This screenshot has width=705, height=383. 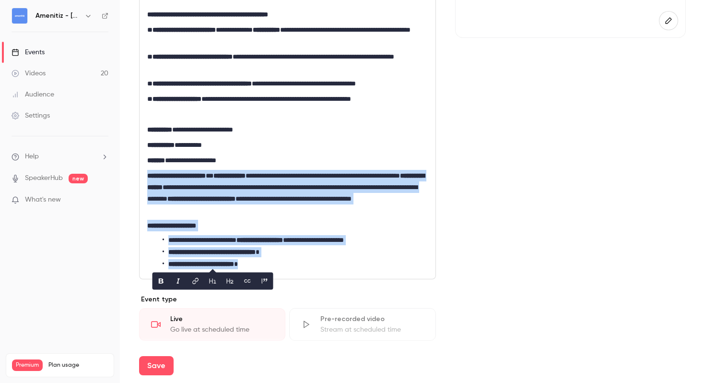 I want to click on button: Save, so click(x=156, y=366).